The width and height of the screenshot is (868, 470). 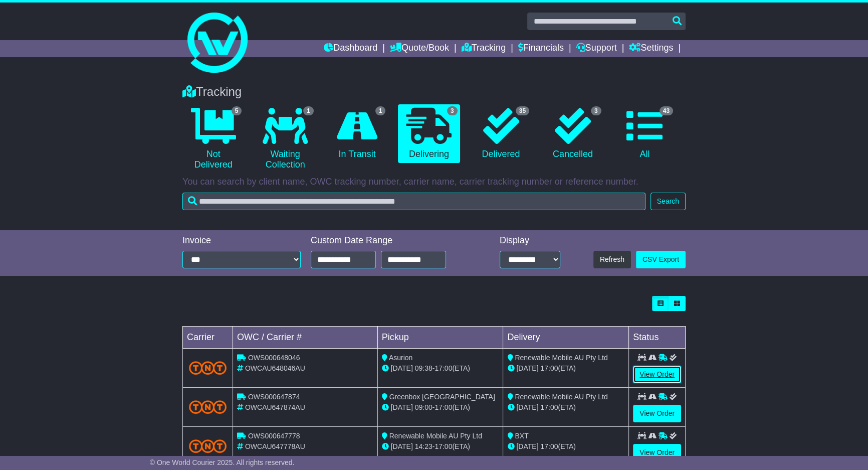 I want to click on a: CSV Export, so click(x=660, y=259).